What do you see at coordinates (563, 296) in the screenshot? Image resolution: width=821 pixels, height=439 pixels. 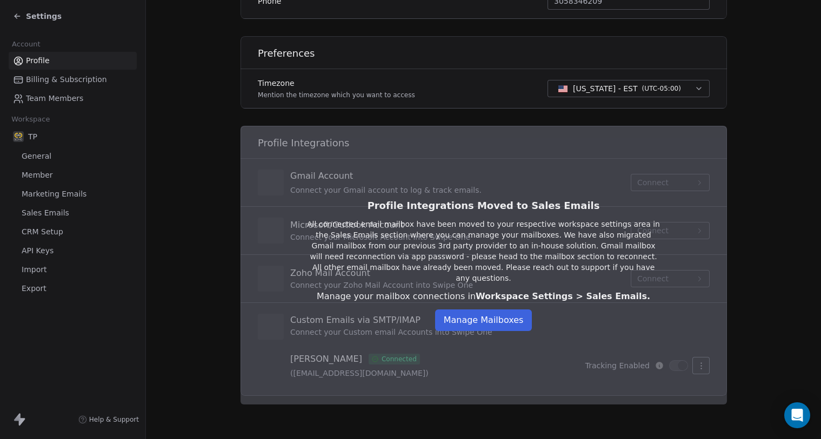 I see `span: Workspace Settings > Sales Emails.` at bounding box center [563, 296].